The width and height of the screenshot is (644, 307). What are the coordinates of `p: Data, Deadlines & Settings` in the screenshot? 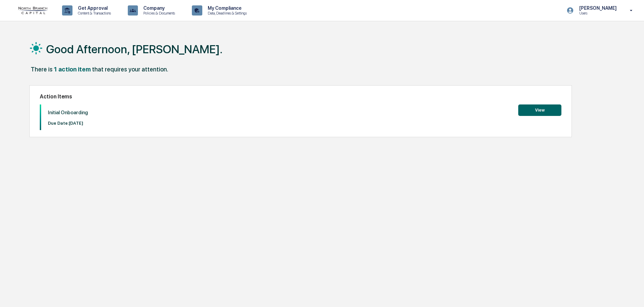 It's located at (226, 13).